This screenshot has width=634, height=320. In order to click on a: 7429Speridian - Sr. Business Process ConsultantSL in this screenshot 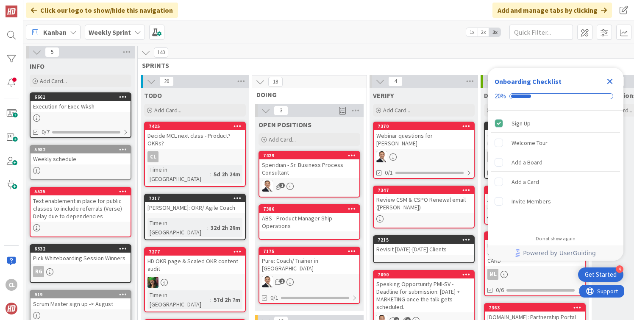, I will do `click(309, 174)`.